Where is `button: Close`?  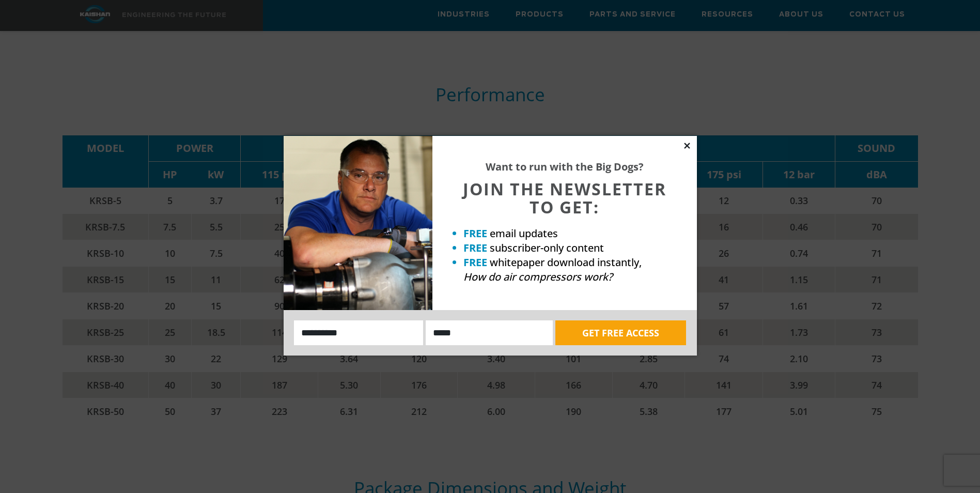
button: Close is located at coordinates (687, 146).